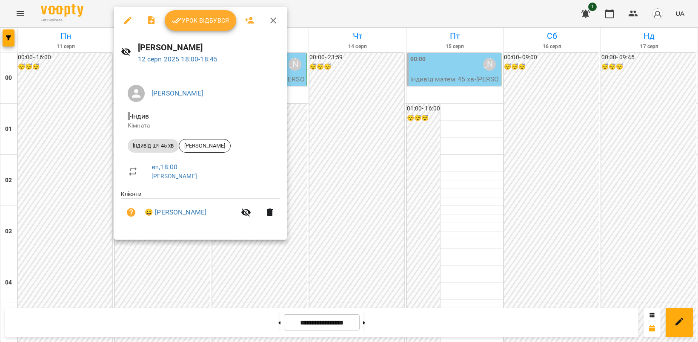 This screenshot has height=342, width=698. I want to click on a: 12 серп 2025 18:00-18:45, so click(178, 59).